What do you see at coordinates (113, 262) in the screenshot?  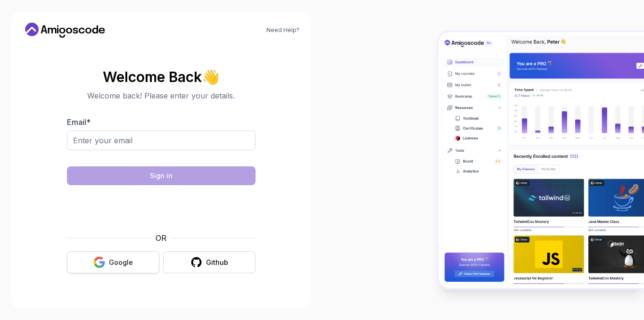 I see `button: Google` at bounding box center [113, 262].